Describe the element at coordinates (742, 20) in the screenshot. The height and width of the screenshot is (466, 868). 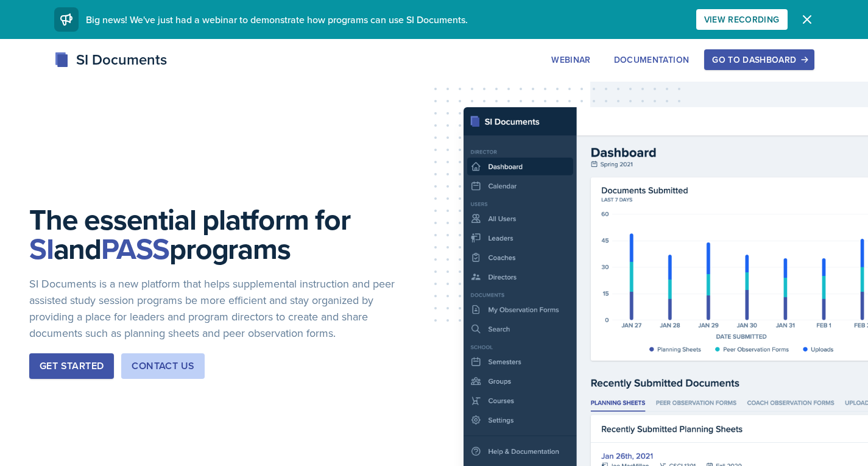
I see `div: View Recording` at that location.